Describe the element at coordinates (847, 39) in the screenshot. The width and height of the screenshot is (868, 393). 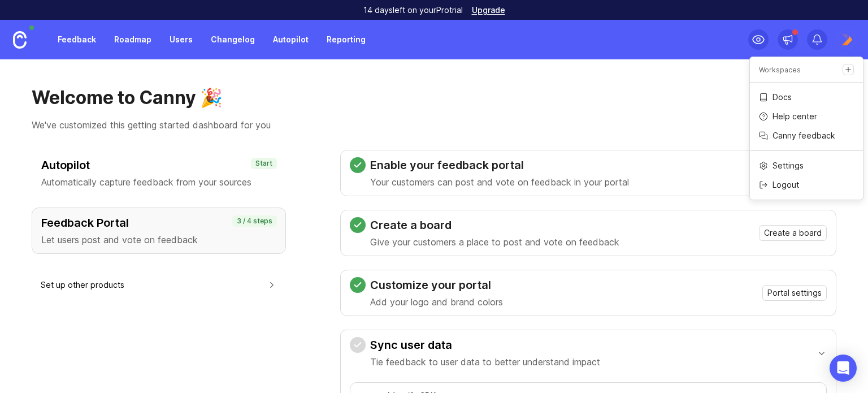
I see `img: Admin Ebizneeds` at that location.